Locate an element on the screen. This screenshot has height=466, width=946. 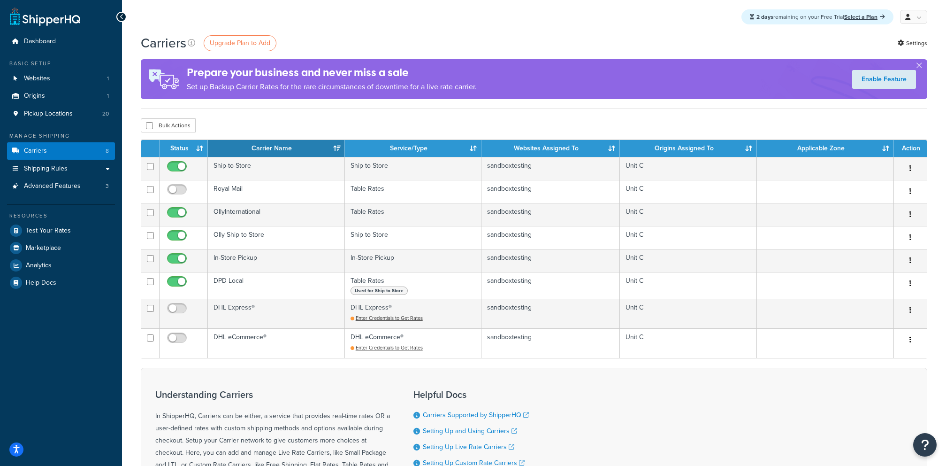
a: Pickup Locations 20 is located at coordinates (61, 114).